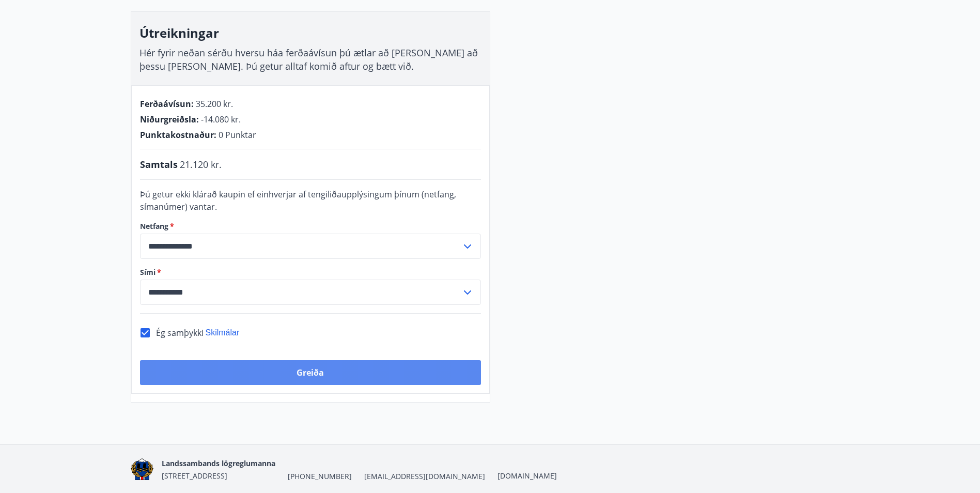  What do you see at coordinates (180, 333) in the screenshot?
I see `span: Ég samþykki` at bounding box center [180, 333].